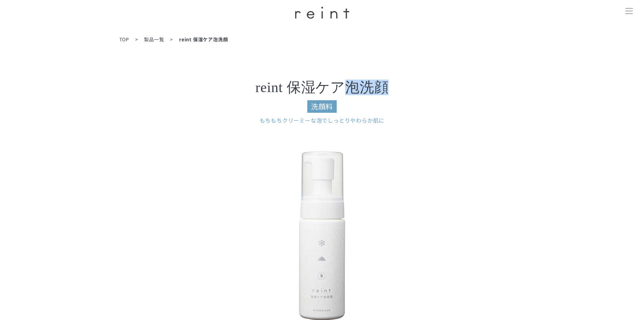  Describe the element at coordinates (322, 96) in the screenshot. I see `h3: reint 保湿ケア泡洗顔` at that location.